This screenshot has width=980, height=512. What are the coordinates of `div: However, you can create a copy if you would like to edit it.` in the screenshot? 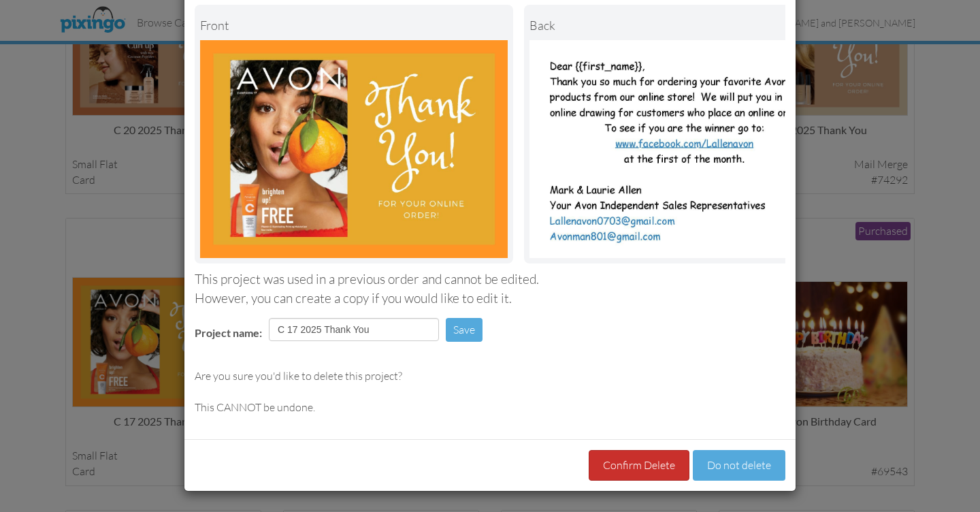 It's located at (490, 299).